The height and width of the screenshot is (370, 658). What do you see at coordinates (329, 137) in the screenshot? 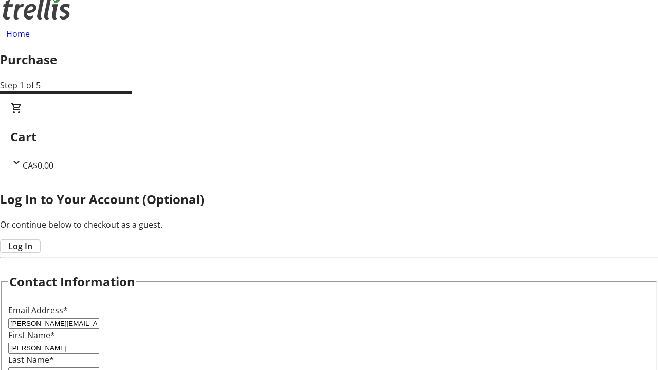
I see `div: CartCA$0.00` at bounding box center [329, 137].